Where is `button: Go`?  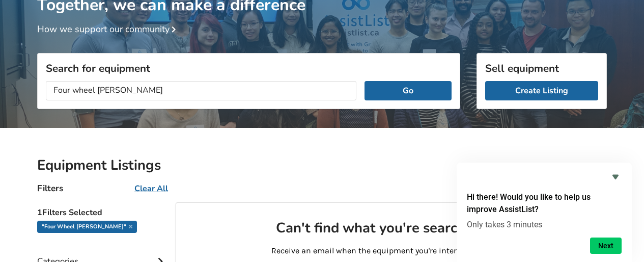 button: Go is located at coordinates (408, 90).